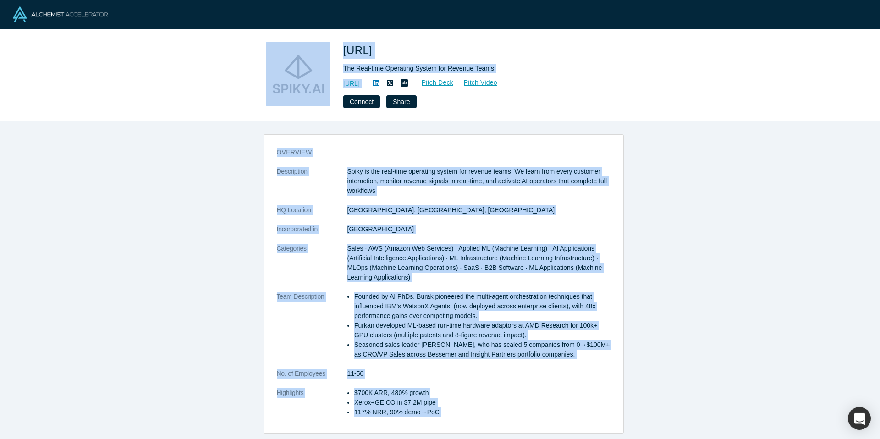 The image size is (880, 439). I want to click on li: 117% NRR, 90% demo→PoC, so click(482, 412).